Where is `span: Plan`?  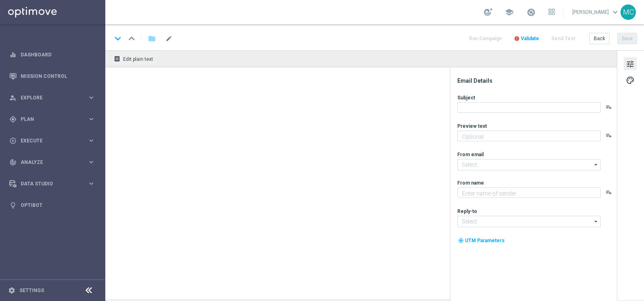
span: Plan is located at coordinates (54, 119).